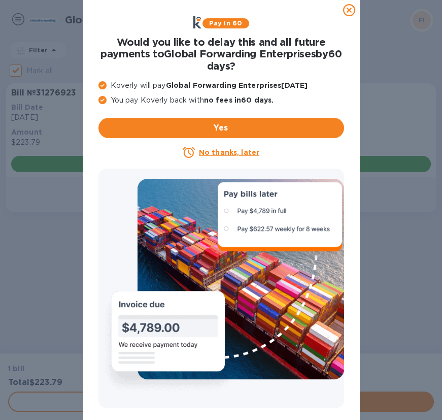 The image size is (442, 420). Describe the element at coordinates (225, 23) in the screenshot. I see `b: Pay in 60` at that location.